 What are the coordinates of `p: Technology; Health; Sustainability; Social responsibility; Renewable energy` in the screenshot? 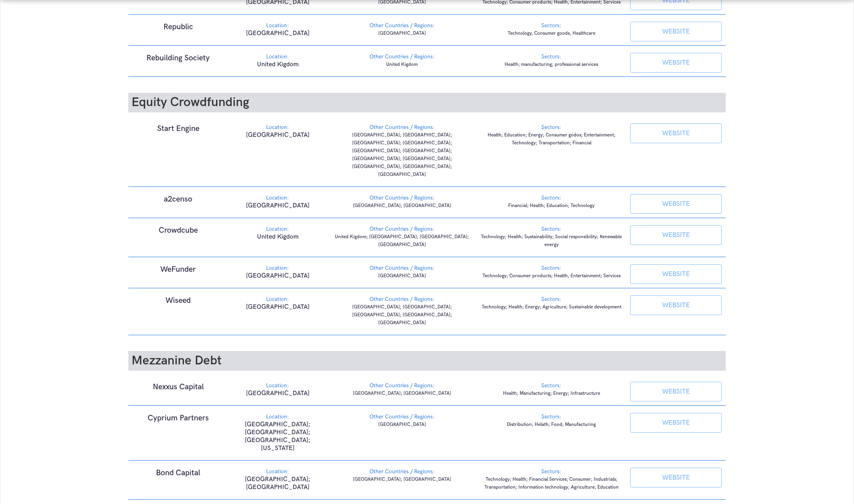 It's located at (552, 241).